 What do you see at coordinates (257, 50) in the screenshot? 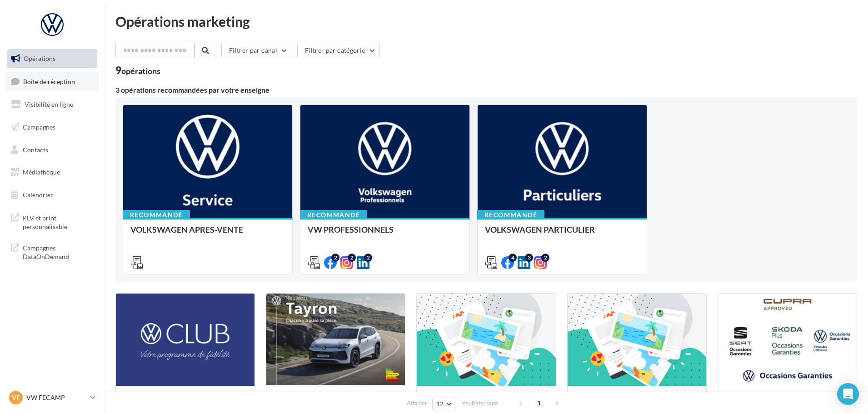
I see `button: Filtrer par canal` at bounding box center [257, 50].